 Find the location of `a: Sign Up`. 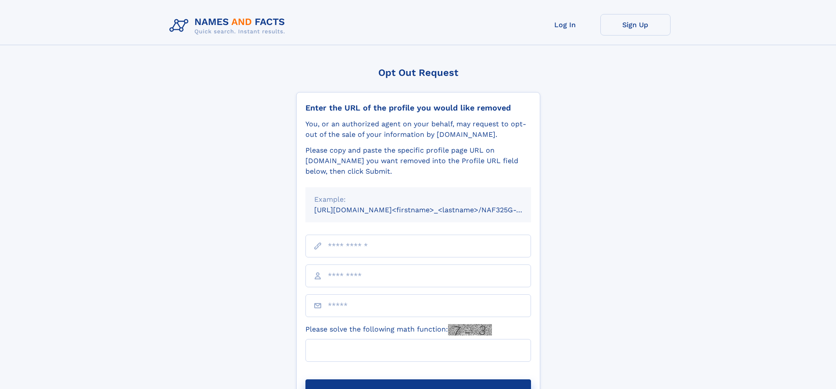

a: Sign Up is located at coordinates (636, 25).